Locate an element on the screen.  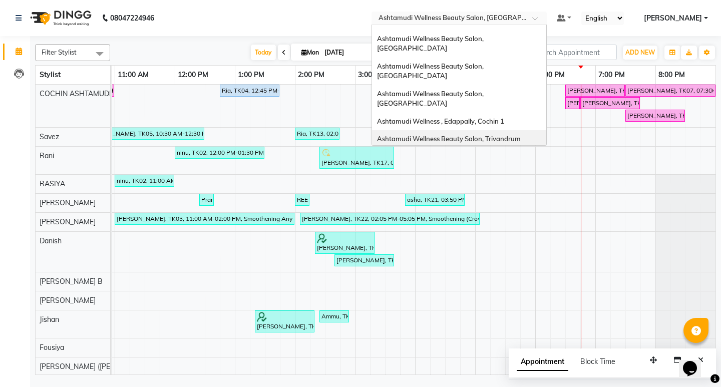
span: RASIYA is located at coordinates (52, 184).